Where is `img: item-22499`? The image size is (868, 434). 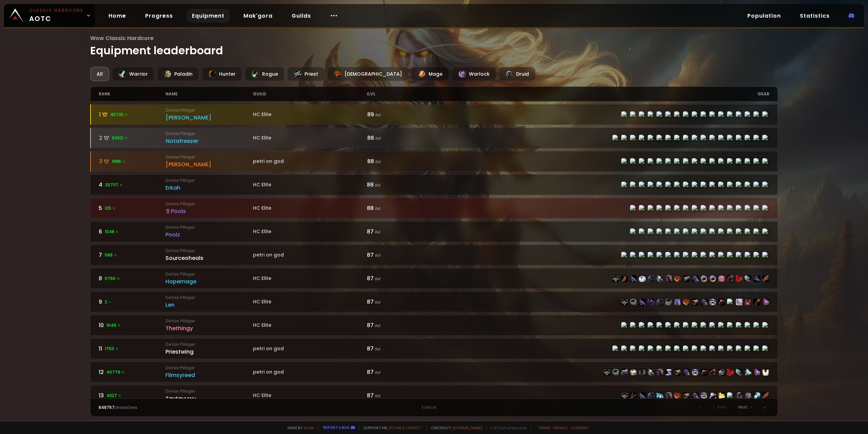
img: item-22499 is located at coordinates (643, 302).